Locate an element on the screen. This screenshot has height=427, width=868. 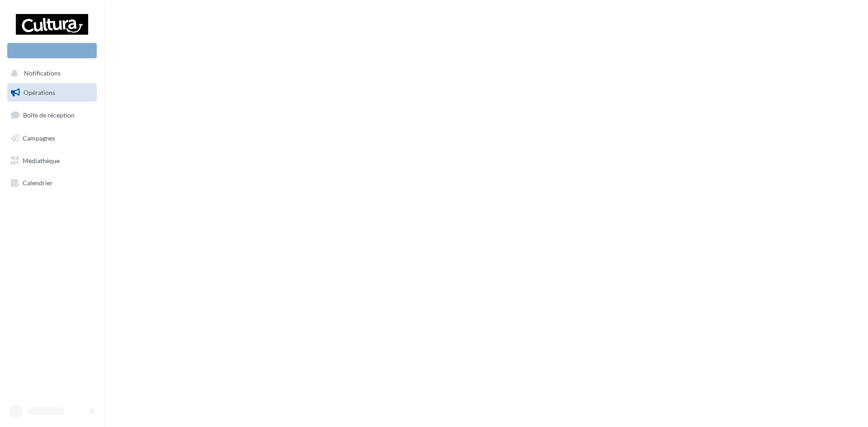
span: Campagnes is located at coordinates (39, 138).